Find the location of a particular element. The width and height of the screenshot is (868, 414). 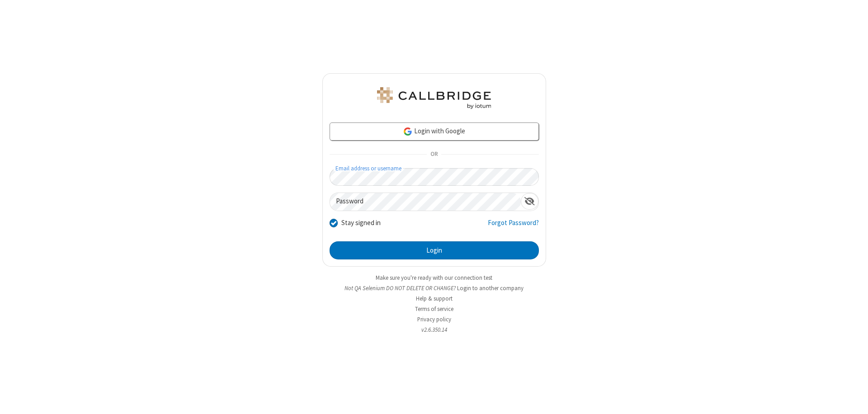

a: Privacy policy is located at coordinates (434, 319).